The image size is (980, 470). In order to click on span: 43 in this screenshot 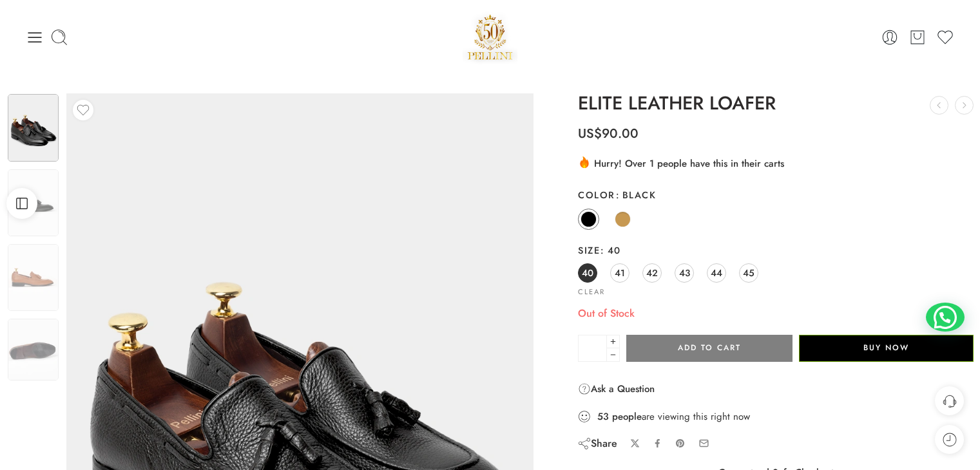, I will do `click(684, 273)`.